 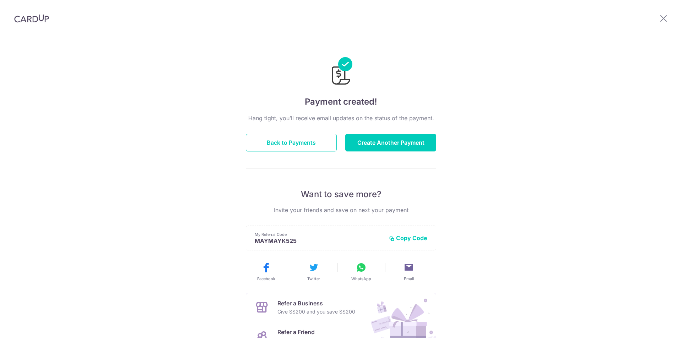 What do you see at coordinates (316, 312) in the screenshot?
I see `p: Give S$200 and you save S$200` at bounding box center [316, 312].